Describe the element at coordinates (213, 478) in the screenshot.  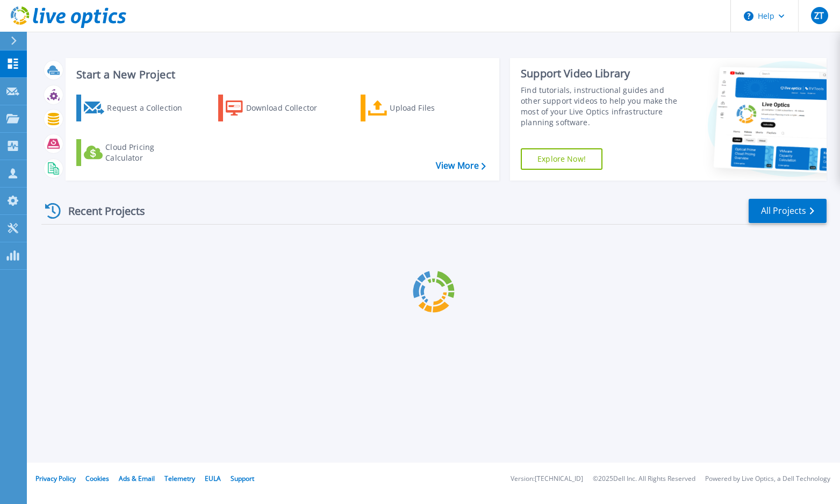
I see `a: EULA` at that location.